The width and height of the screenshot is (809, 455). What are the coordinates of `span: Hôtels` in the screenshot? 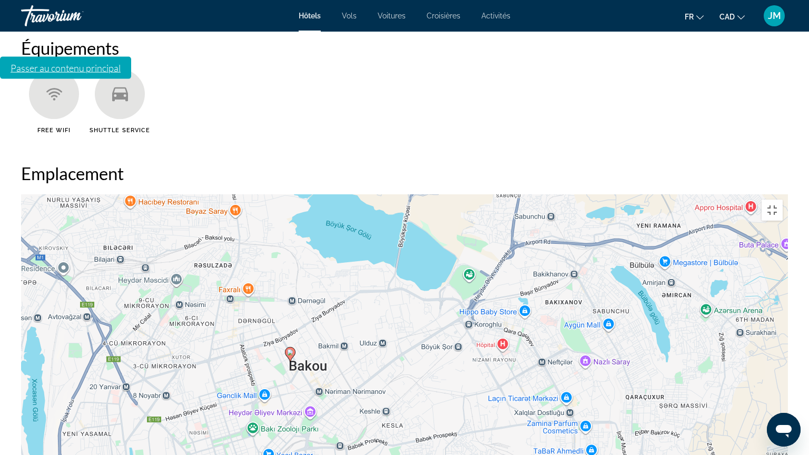 It's located at (310, 16).